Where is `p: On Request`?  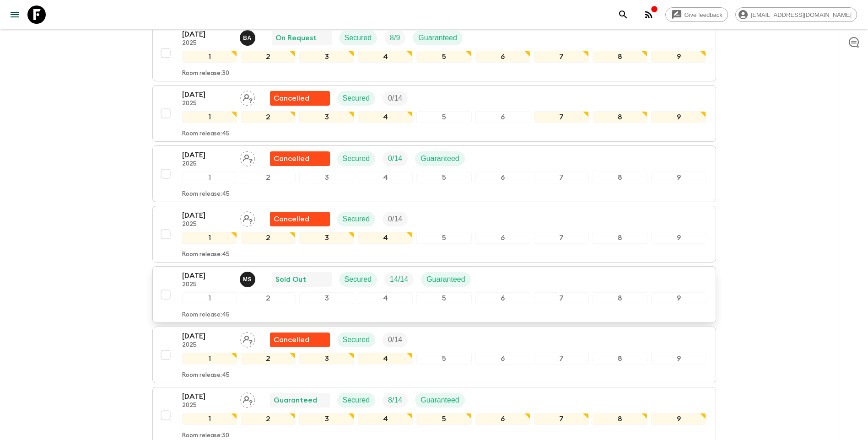
p: On Request is located at coordinates (296, 38).